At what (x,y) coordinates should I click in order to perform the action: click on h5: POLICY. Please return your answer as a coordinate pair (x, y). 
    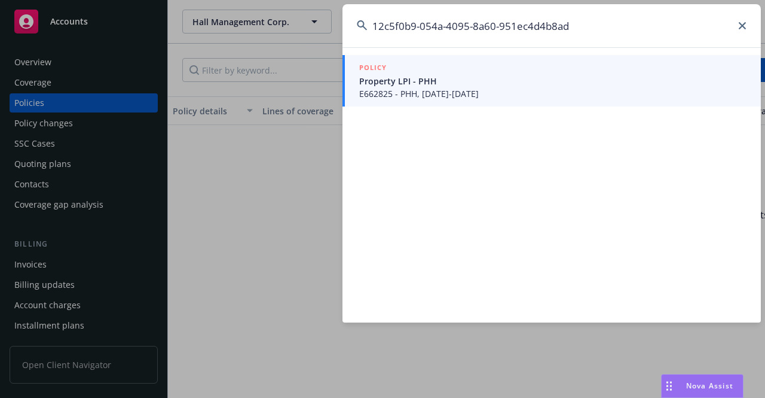
    Looking at the image, I should click on (373, 68).